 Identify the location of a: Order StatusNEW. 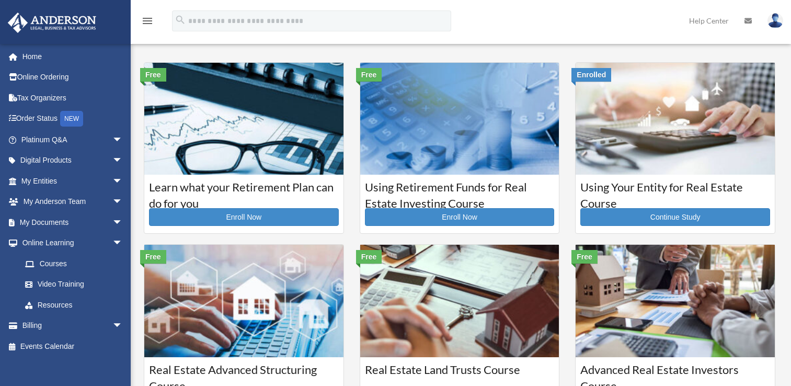
(73, 119).